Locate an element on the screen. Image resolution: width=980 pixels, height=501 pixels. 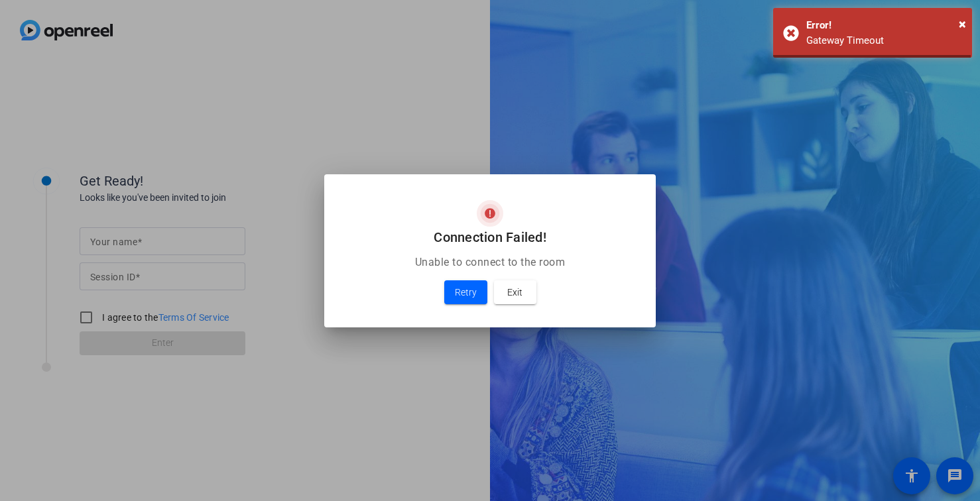
button: Exit is located at coordinates (515, 293).